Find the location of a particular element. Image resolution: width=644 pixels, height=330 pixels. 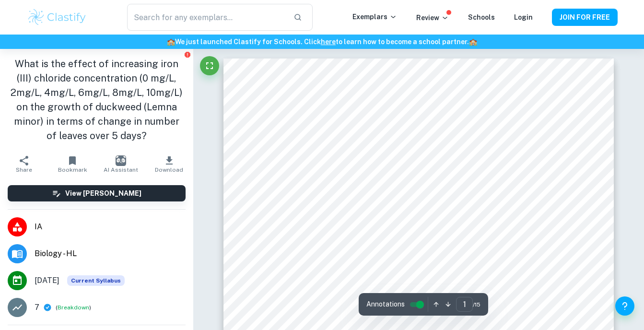

span: Bookmark is located at coordinates (72, 170).